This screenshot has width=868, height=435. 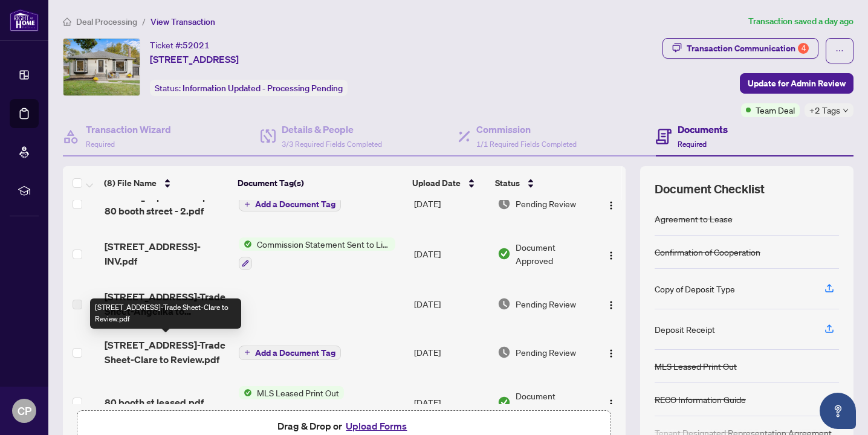 What do you see at coordinates (128, 129) in the screenshot?
I see `h4: Transaction Wizard` at bounding box center [128, 129].